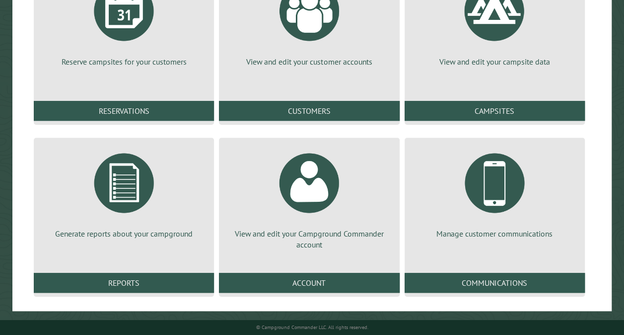  Describe the element at coordinates (124, 111) in the screenshot. I see `a: Reservations` at that location.